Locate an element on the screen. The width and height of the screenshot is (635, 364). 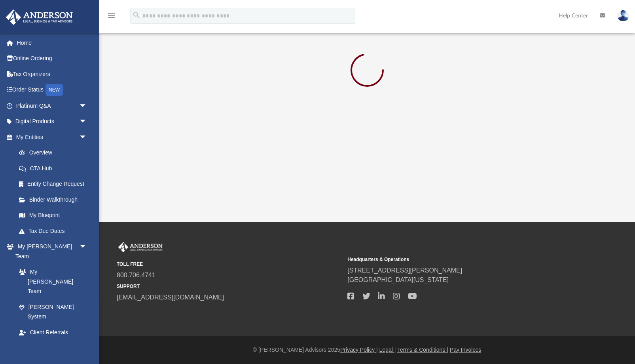
a: Platinum Q&Aarrow_drop_down is located at coordinates (52, 106).